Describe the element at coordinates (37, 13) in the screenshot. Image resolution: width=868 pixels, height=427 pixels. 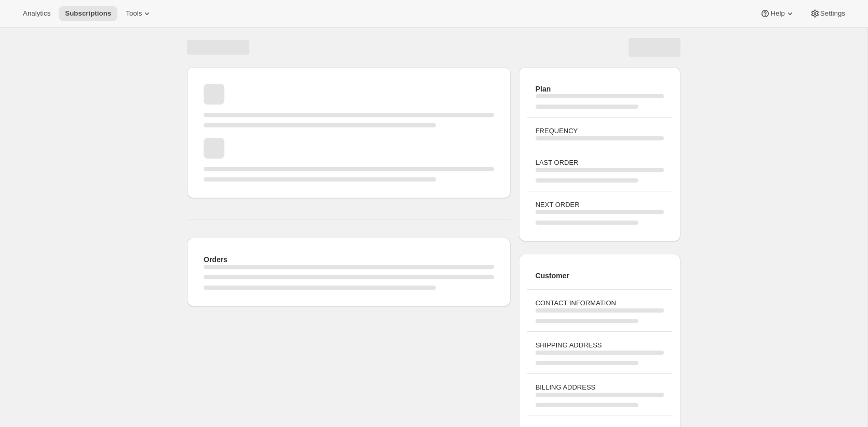
I see `button: Analytics` at that location.